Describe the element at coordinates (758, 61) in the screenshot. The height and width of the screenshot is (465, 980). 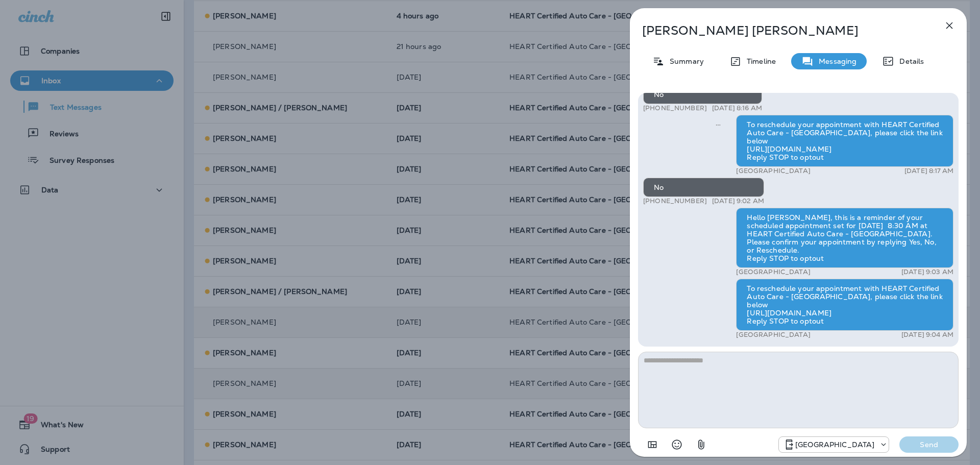
I see `p: Timeline` at that location.